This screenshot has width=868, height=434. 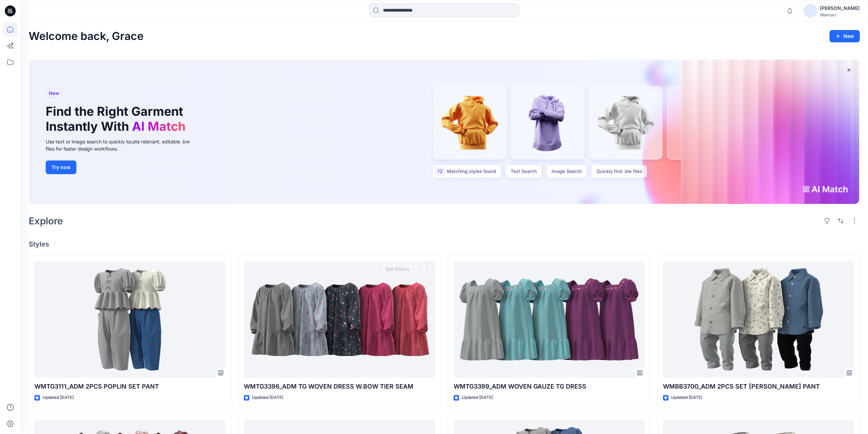 What do you see at coordinates (810, 11) in the screenshot?
I see `img: avatar` at bounding box center [810, 11].